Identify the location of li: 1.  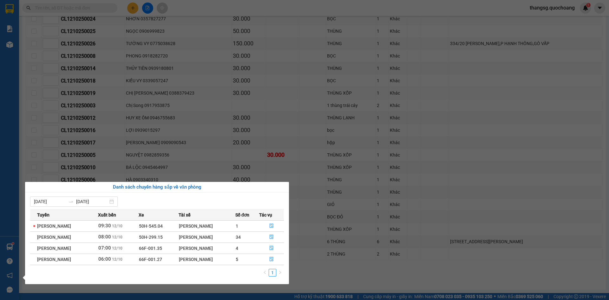
(273, 273).